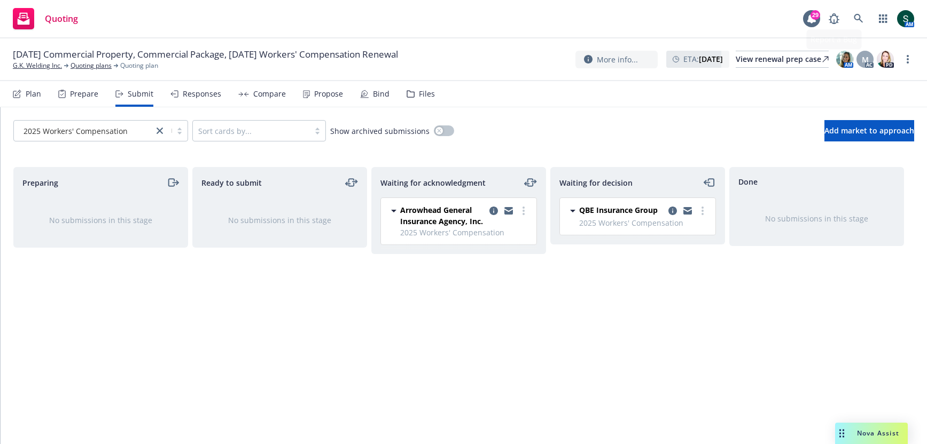 The image size is (927, 444). What do you see at coordinates (703, 59) in the screenshot?
I see `span: ETA :` at bounding box center [703, 59].